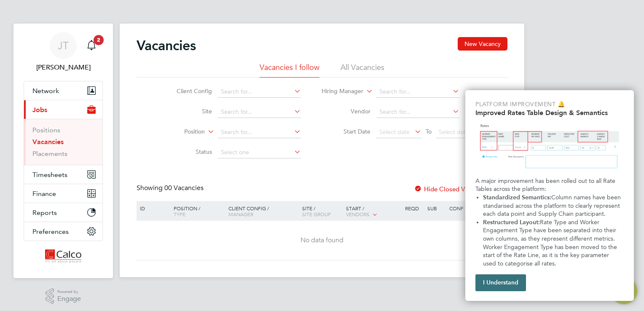  I want to click on p: Platform Improvement 🔔, so click(549, 104).